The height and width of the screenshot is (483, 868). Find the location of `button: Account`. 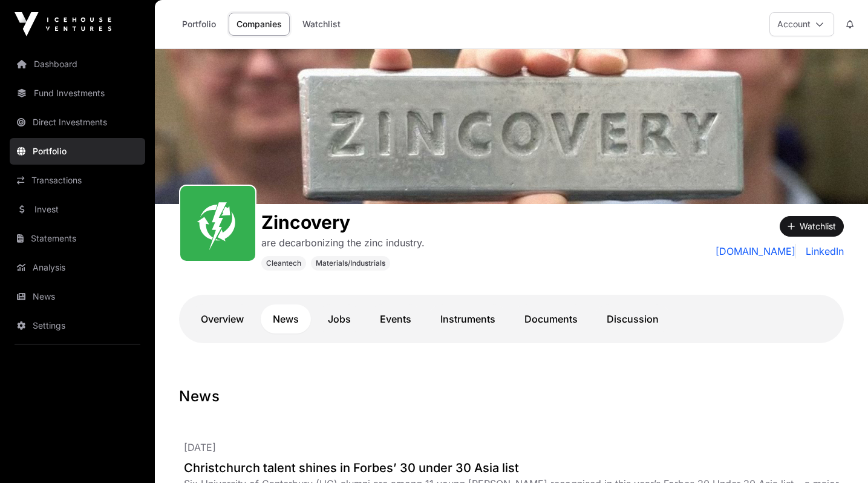

button: Account is located at coordinates (802, 24).